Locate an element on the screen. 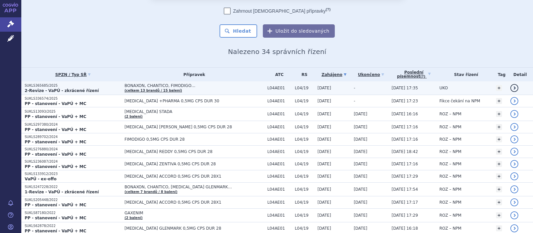 Image resolution: width=533 pixels, height=233 pixels. a: (celkem 13 brandů / 15 balení) is located at coordinates (153, 90).